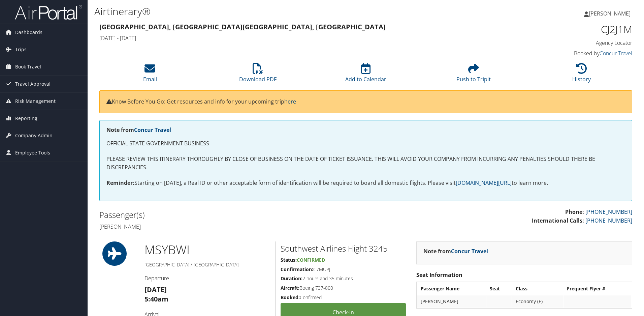  What do you see at coordinates (290, 101) in the screenshot?
I see `a: here` at bounding box center [290, 101].